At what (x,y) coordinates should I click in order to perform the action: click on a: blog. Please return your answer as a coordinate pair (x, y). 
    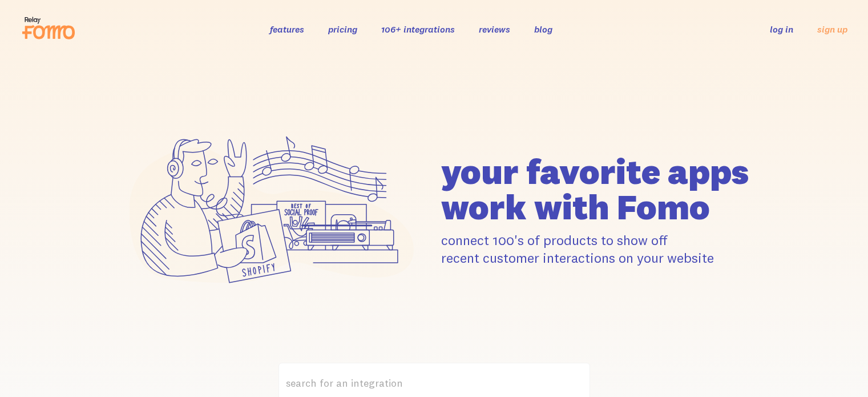
    Looking at the image, I should click on (543, 29).